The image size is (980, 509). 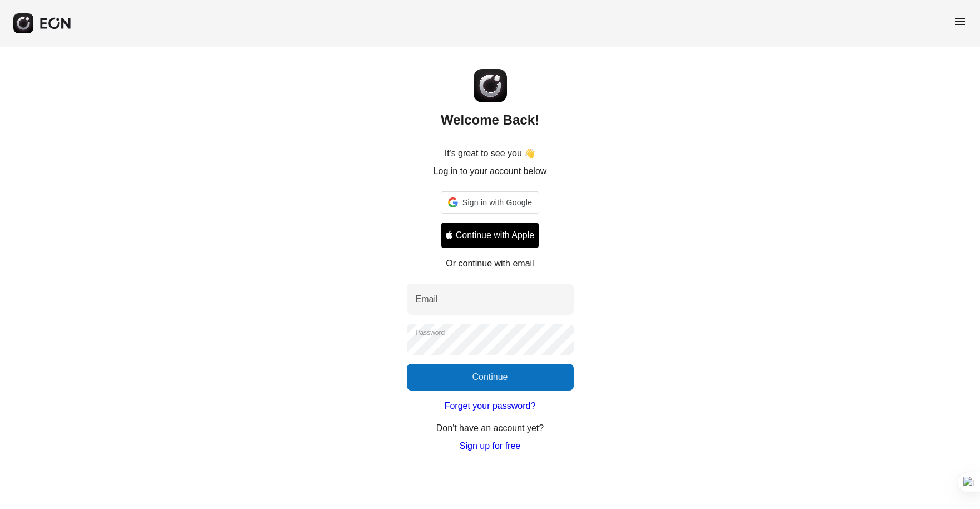 What do you see at coordinates (490, 428) in the screenshot?
I see `p: Don't have an account yet?` at bounding box center [490, 428].